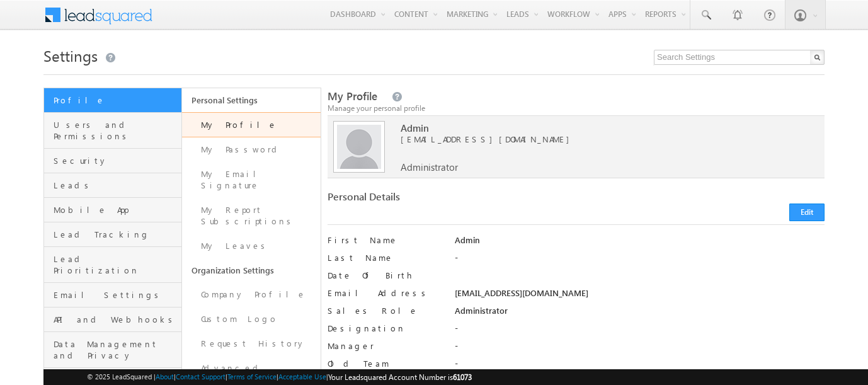  I want to click on a: About, so click(165, 376).